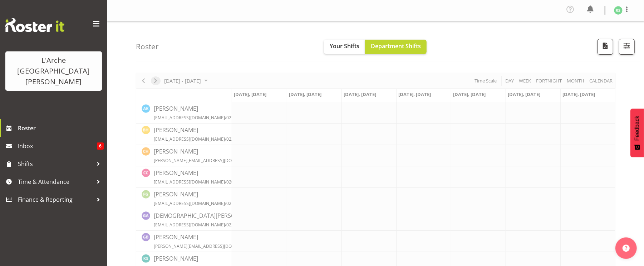 The image size is (644, 266). What do you see at coordinates (55, 164) in the screenshot?
I see `span: Shifts` at bounding box center [55, 164].